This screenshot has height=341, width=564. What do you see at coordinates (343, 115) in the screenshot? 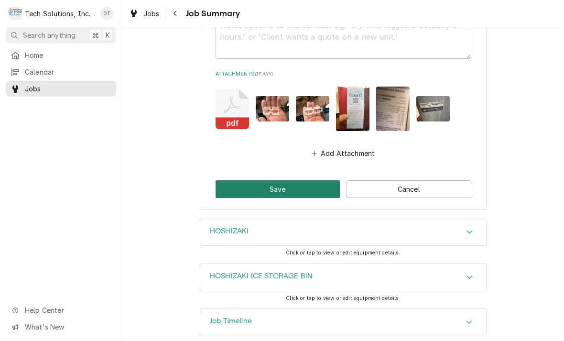
I see `div: Attachments` at bounding box center [343, 115].